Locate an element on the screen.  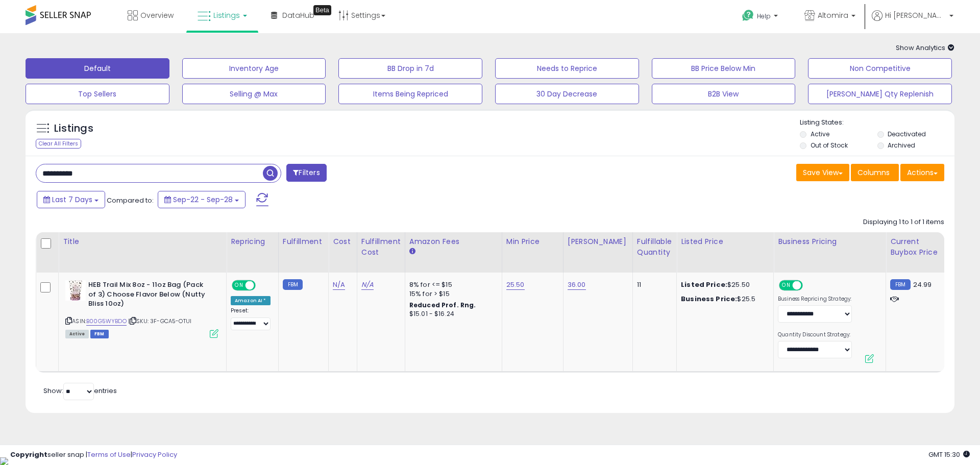
div: 8% for <= $15 is located at coordinates (452, 285).